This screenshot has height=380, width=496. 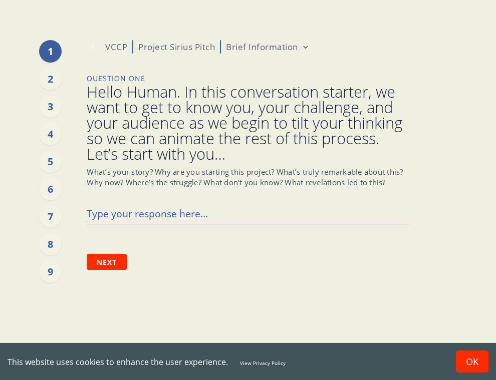 I want to click on div: E, so click(x=93, y=47).